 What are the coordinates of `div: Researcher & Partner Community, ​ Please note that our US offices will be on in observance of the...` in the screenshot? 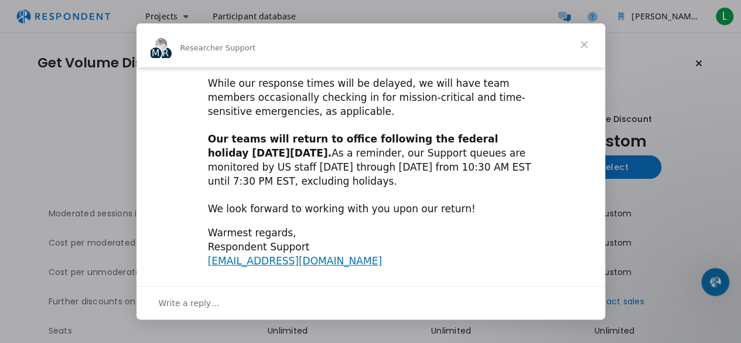 It's located at (371, 111).